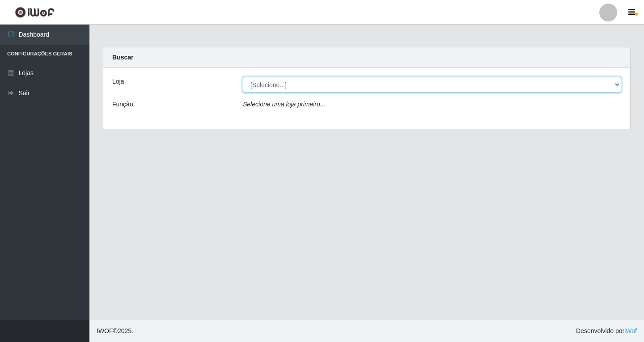 Image resolution: width=644 pixels, height=342 pixels. I want to click on label: Loja, so click(118, 82).